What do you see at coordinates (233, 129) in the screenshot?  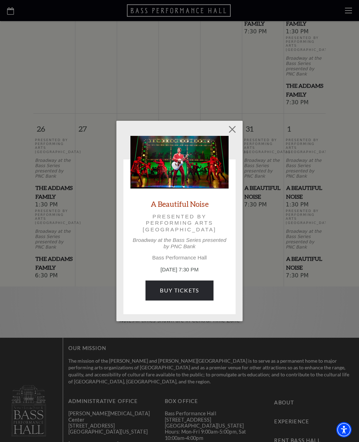 I see `button: Close` at bounding box center [233, 129].